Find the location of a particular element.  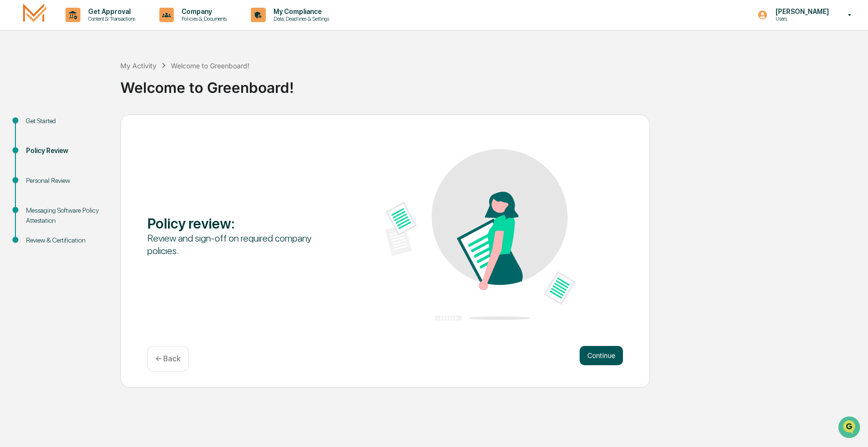

img: 1746055101610-c473b297-6a78-478c-a979-82029cc54cd1 is located at coordinates (18, 83).